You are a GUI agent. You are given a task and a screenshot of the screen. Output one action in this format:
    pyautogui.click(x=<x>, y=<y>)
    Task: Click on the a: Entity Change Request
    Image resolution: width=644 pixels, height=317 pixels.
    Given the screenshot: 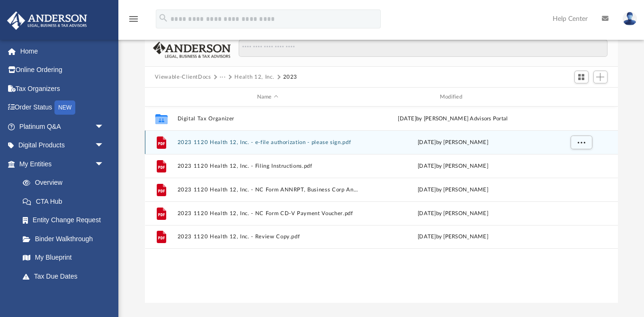 What is the action you would take?
    pyautogui.click(x=66, y=220)
    